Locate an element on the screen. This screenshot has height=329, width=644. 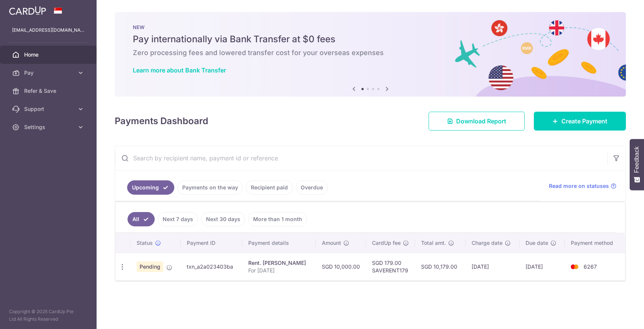
span: Home is located at coordinates (49, 55).